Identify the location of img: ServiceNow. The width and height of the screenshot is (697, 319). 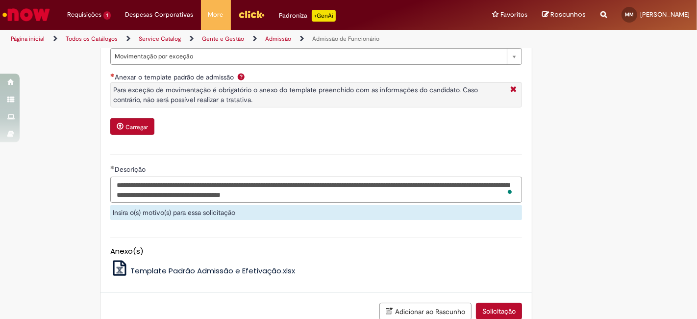
(26, 15).